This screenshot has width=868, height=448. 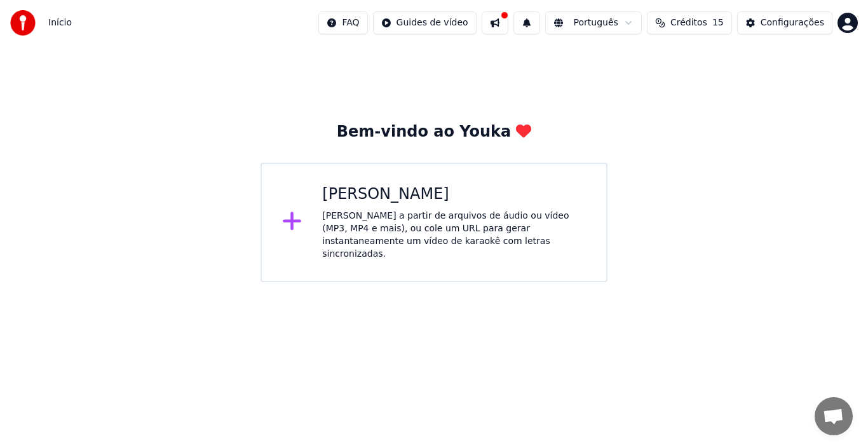 What do you see at coordinates (718, 23) in the screenshot?
I see `span: 15` at bounding box center [718, 23].